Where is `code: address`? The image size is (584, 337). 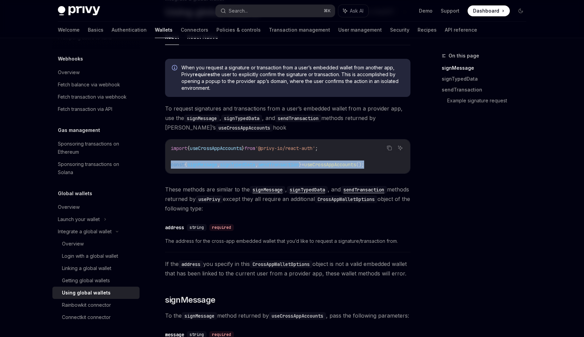 code: address is located at coordinates (191, 264).